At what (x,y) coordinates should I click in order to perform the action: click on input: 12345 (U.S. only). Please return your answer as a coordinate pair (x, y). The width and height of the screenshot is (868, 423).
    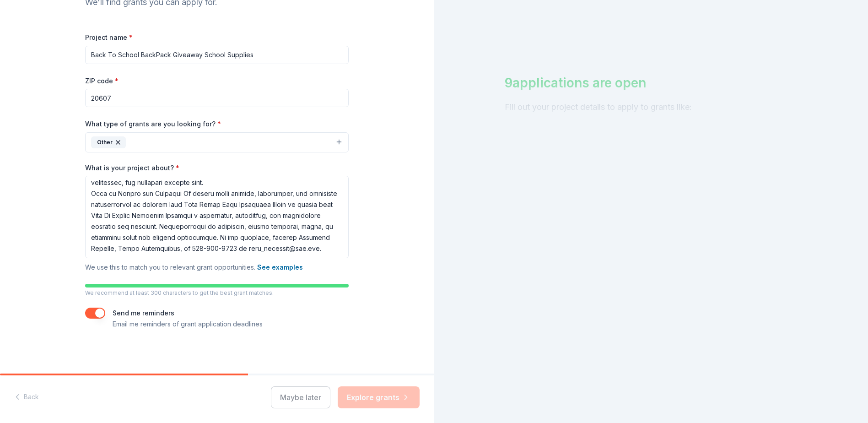
    Looking at the image, I should click on (217, 98).